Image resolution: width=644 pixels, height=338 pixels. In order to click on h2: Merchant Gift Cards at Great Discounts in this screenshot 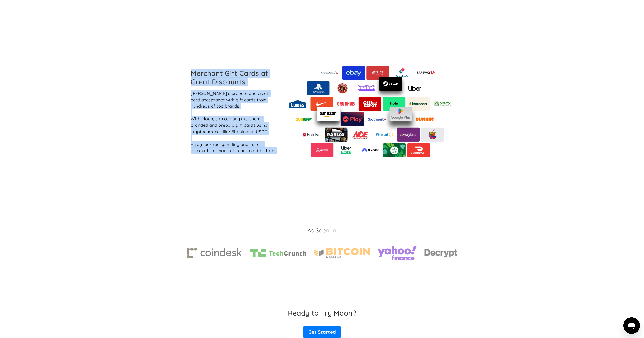, I will do `click(235, 77)`.